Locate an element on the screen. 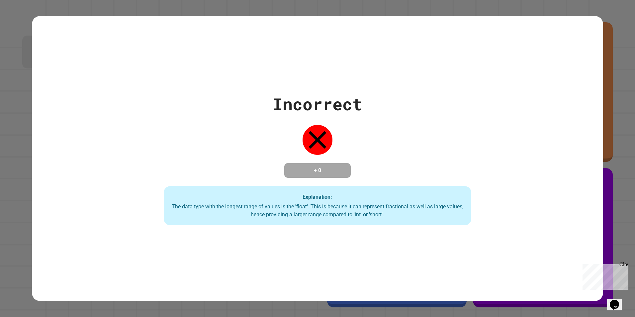  h4: + 0 is located at coordinates (317, 170).